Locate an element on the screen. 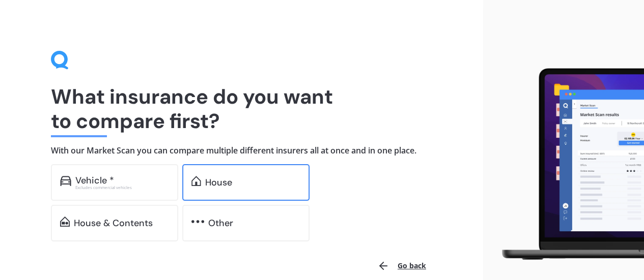  img: other.81dba5aafe580aa69f38.svg is located at coordinates (197, 222).